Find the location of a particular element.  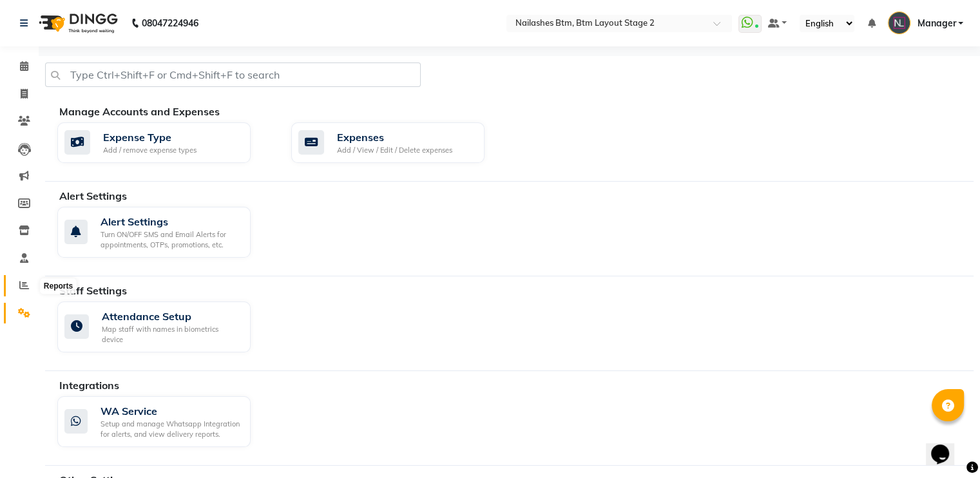

a: Attendance SetupMap staff with names in biometrics device is located at coordinates (164, 327).